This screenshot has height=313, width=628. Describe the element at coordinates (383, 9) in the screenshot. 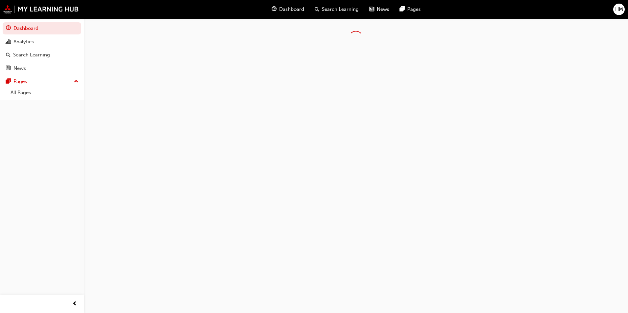

I see `span: News` at that location.